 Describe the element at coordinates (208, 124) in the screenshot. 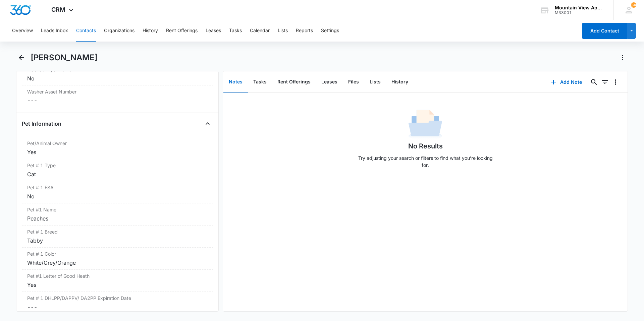

I see `button: Close` at that location.